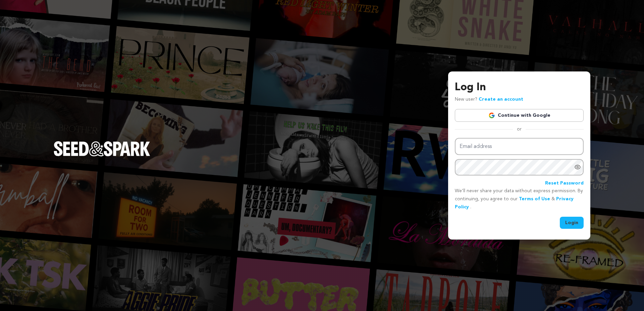 This screenshot has width=644, height=311. Describe the element at coordinates (519, 115) in the screenshot. I see `a: Continue with Google` at that location.